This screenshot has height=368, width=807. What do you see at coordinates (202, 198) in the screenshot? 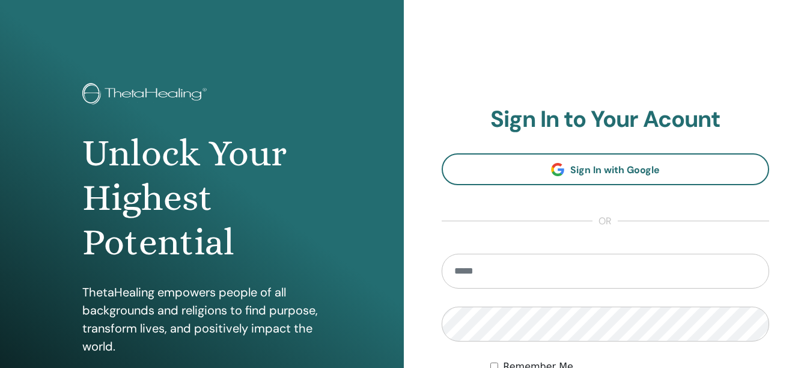
I see `h1: Unlock Your Highest Potential` at bounding box center [202, 198].